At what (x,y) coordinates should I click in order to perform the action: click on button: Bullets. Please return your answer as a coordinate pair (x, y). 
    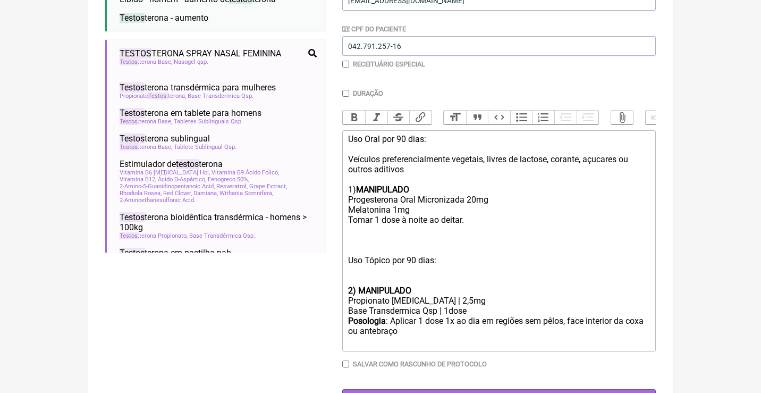
    Looking at the image, I should click on (521, 117).